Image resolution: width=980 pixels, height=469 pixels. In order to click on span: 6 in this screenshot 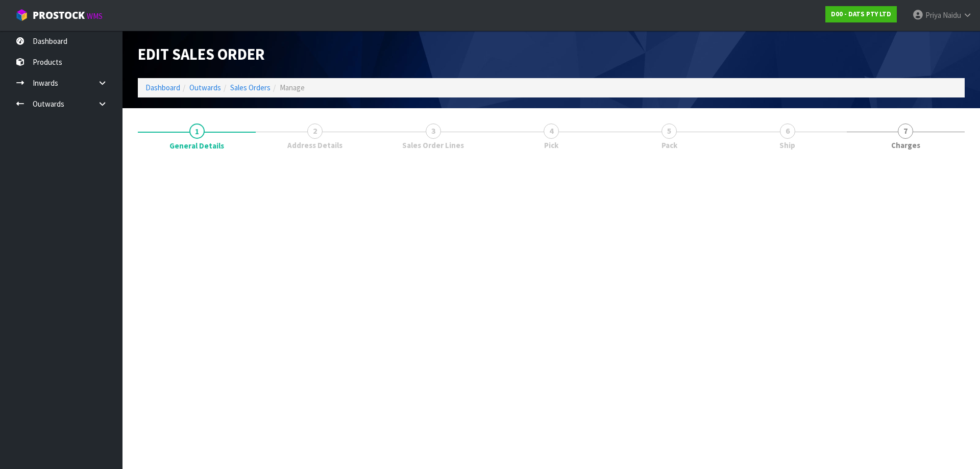, I will do `click(787, 131)`.